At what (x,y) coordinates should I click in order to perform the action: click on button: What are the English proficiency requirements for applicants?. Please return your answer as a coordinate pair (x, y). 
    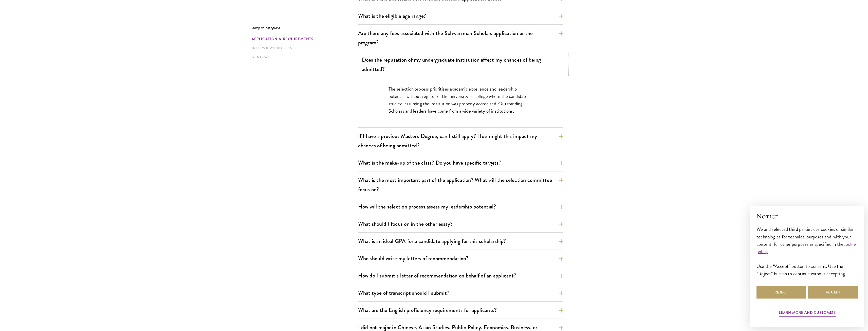
    Looking at the image, I should click on (461, 310).